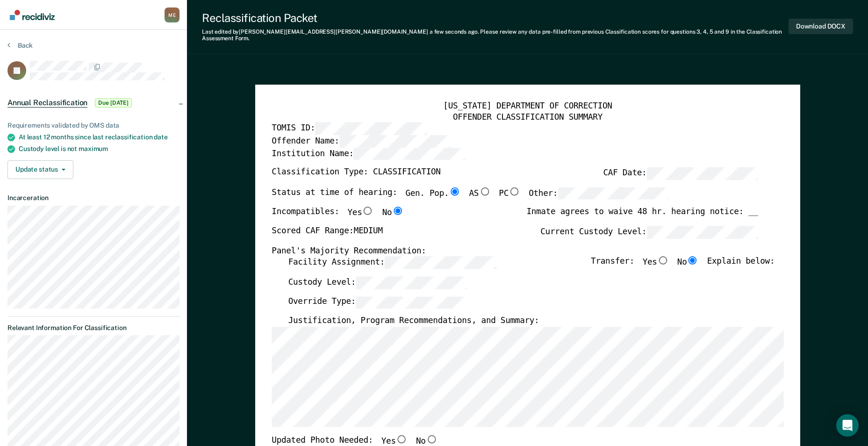 This screenshot has height=446, width=868. What do you see at coordinates (821, 26) in the screenshot?
I see `button: Download DOCX` at bounding box center [821, 26].